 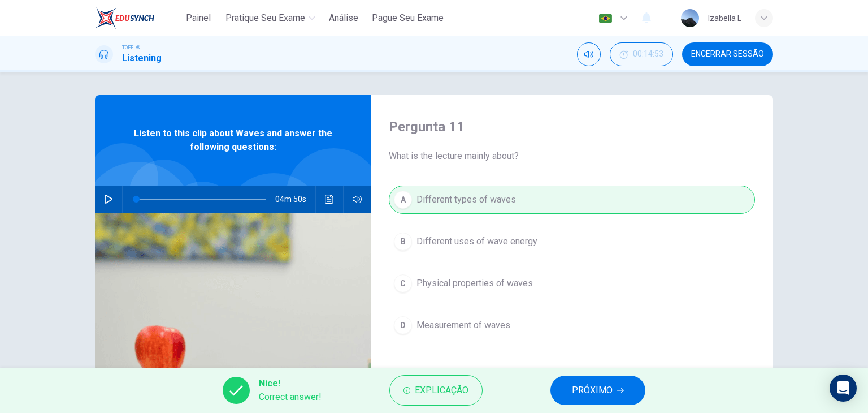 What do you see at coordinates (407, 18) in the screenshot?
I see `button: Pague Seu Exame` at bounding box center [407, 18].